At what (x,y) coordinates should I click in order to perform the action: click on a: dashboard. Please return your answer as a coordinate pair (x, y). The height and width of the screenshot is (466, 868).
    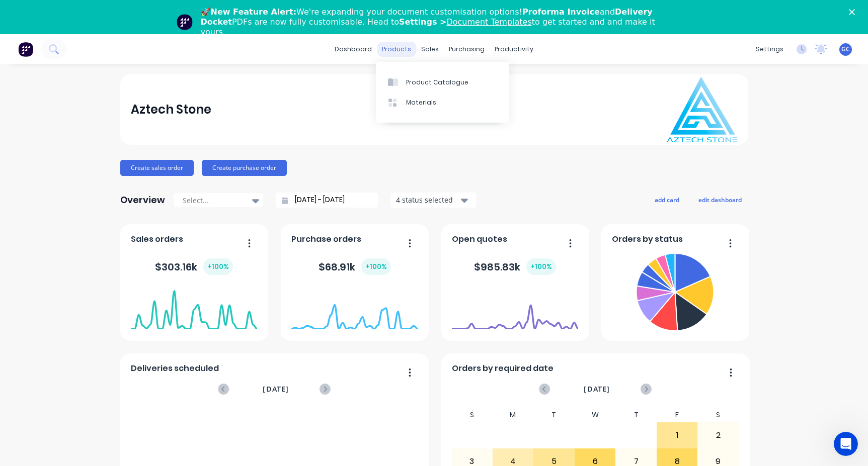
    Looking at the image, I should click on (353, 49).